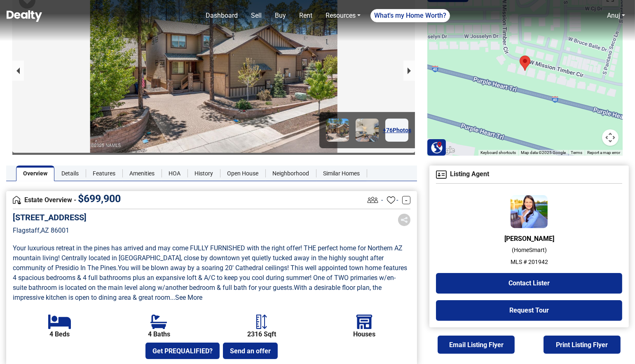 The image size is (635, 364). I want to click on button: Keyboard shortcuts, so click(498, 153).